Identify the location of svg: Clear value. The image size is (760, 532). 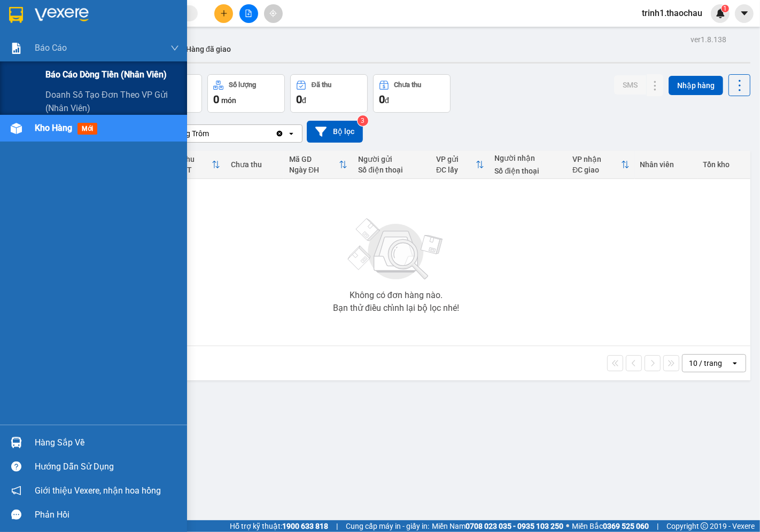
(280, 133).